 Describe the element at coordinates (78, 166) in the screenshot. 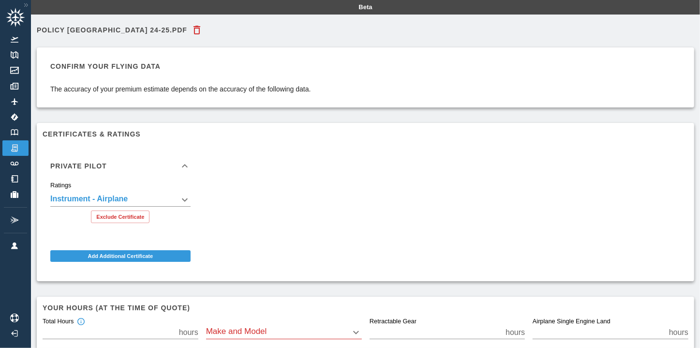

I see `h6: Private Pilot` at that location.